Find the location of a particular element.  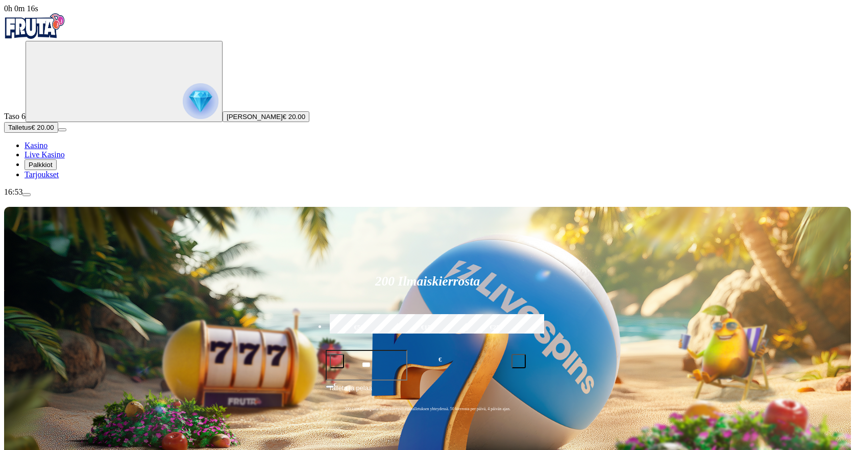

button: minus icon is located at coordinates (337, 361).